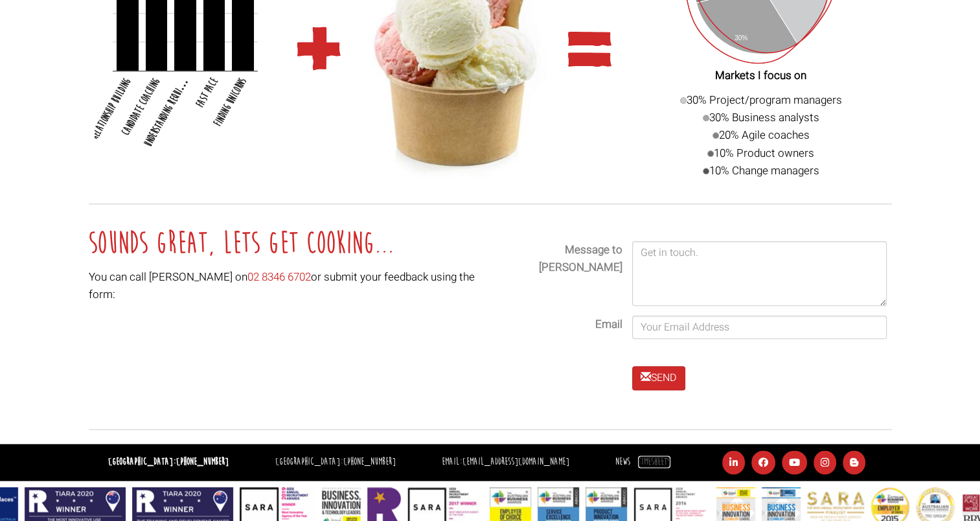 The width and height of the screenshot is (980, 521). Describe the element at coordinates (761, 134) in the screenshot. I see `div: 20% Agile coaches` at that location.